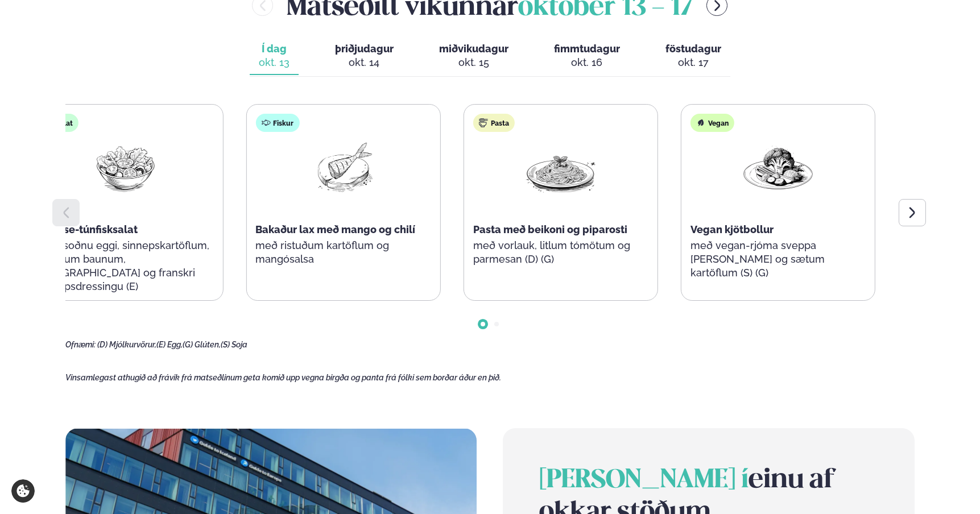 The height and width of the screenshot is (514, 980). Describe the element at coordinates (732, 229) in the screenshot. I see `span: Vegan kjötbollur` at that location.